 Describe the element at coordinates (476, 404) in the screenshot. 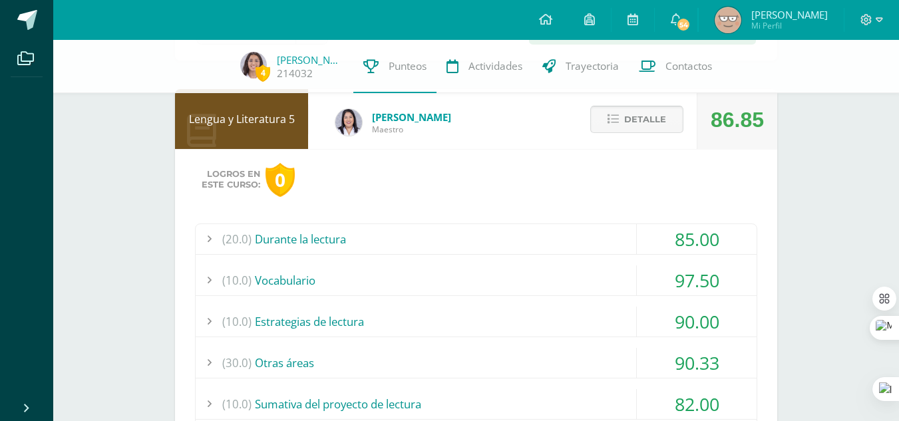

I see `div: Sumativa del proyecto de lectura` at that location.